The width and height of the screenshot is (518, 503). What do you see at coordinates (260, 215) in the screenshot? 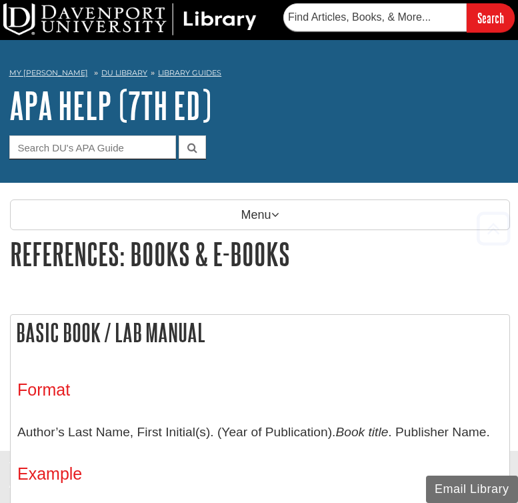
I see `p: Menu` at bounding box center [260, 215].